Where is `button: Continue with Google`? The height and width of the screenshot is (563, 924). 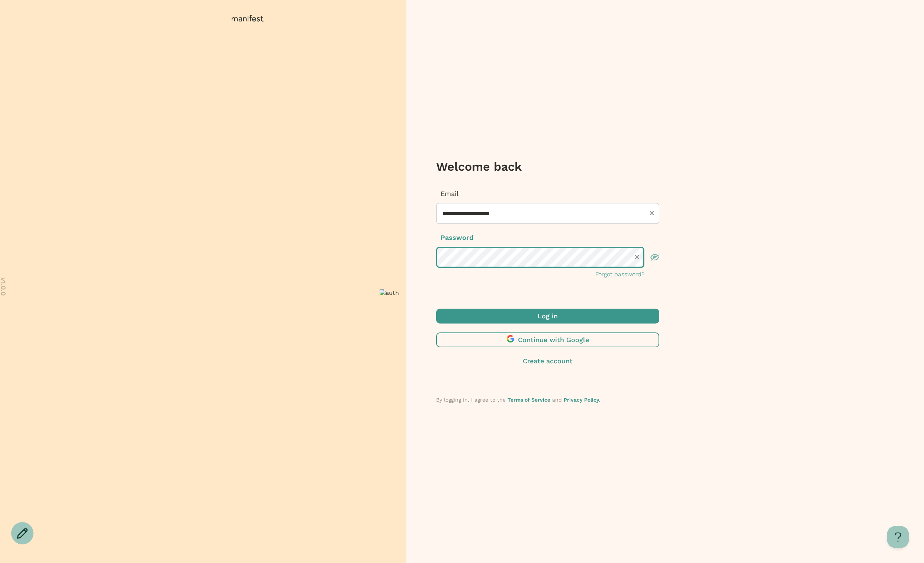 button: Continue with Google is located at coordinates (548, 340).